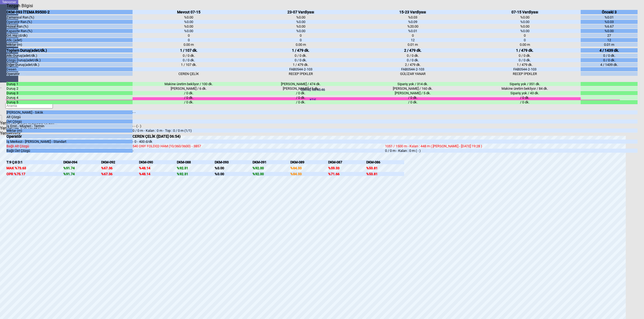 This screenshot has height=319, width=644. Describe the element at coordinates (412, 84) in the screenshot. I see `div: Sipariş yok / 314 dk.` at that location.